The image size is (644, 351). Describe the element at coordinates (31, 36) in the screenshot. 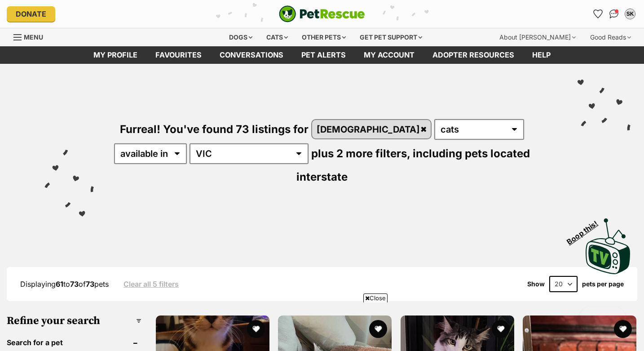

I see `a: Menu` at that location.